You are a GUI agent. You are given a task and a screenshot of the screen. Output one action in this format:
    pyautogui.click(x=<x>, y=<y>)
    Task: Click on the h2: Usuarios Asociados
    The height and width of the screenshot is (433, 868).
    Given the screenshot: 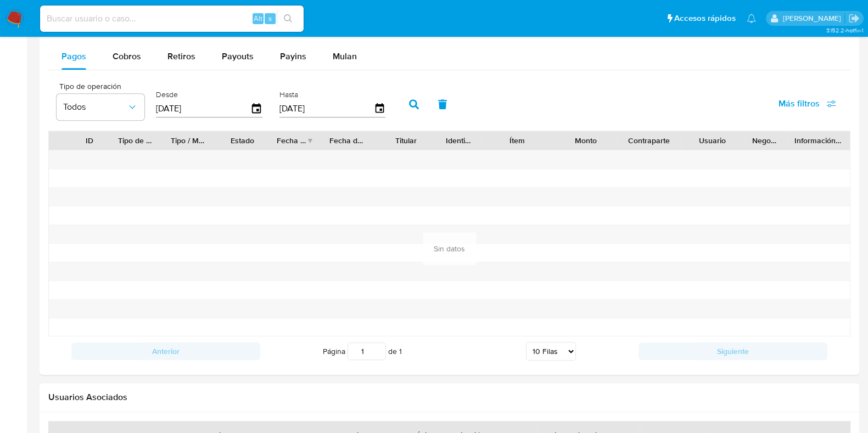 What is the action you would take?
    pyautogui.click(x=449, y=397)
    